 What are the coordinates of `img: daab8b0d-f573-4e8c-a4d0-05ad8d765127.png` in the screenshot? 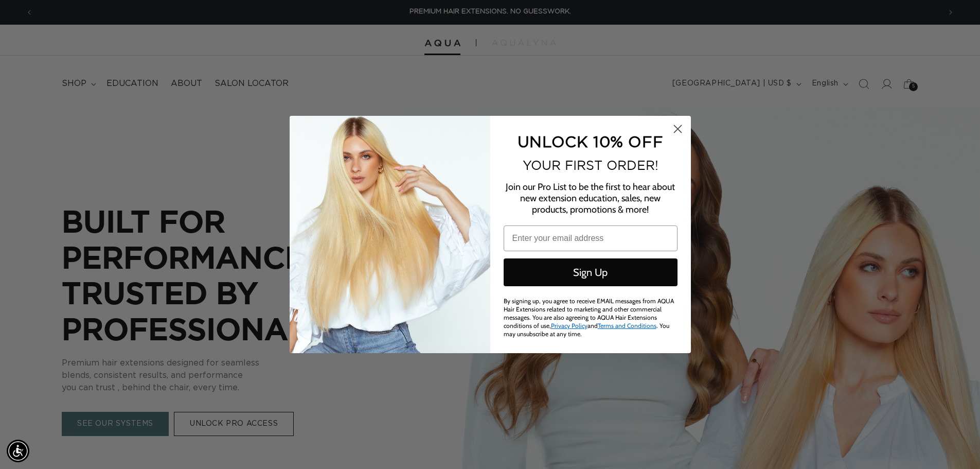 It's located at (390, 234).